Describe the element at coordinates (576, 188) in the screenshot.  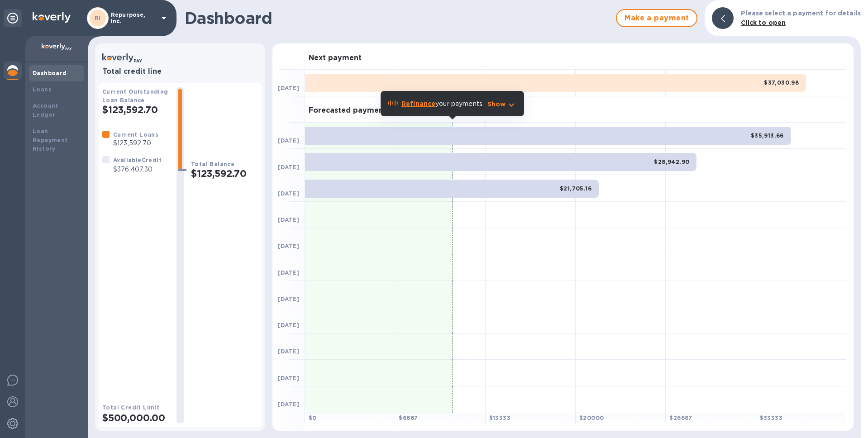
I see `b: $21,705.16` at that location.